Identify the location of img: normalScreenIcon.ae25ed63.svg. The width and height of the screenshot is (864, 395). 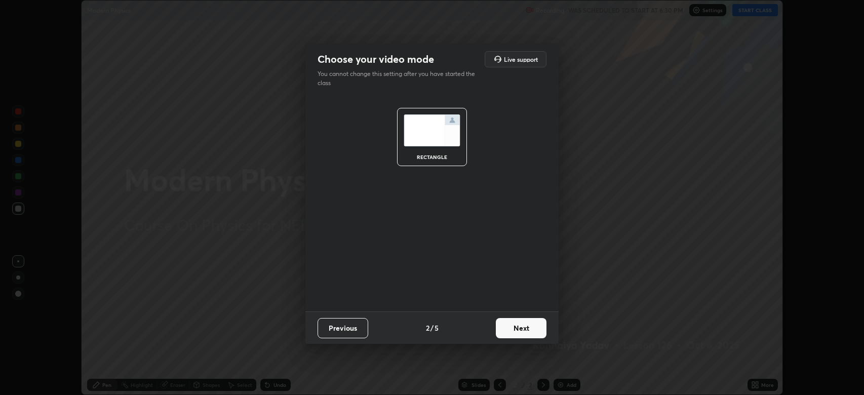
(432, 130).